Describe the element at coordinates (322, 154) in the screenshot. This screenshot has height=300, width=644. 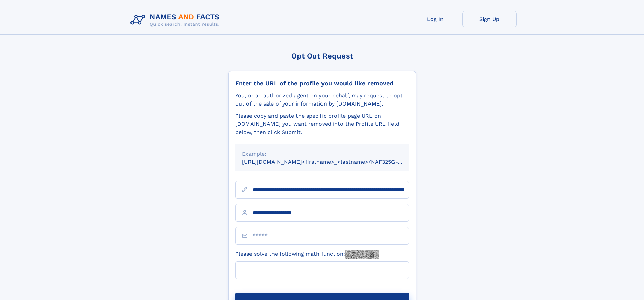
I see `div: Example:` at that location.